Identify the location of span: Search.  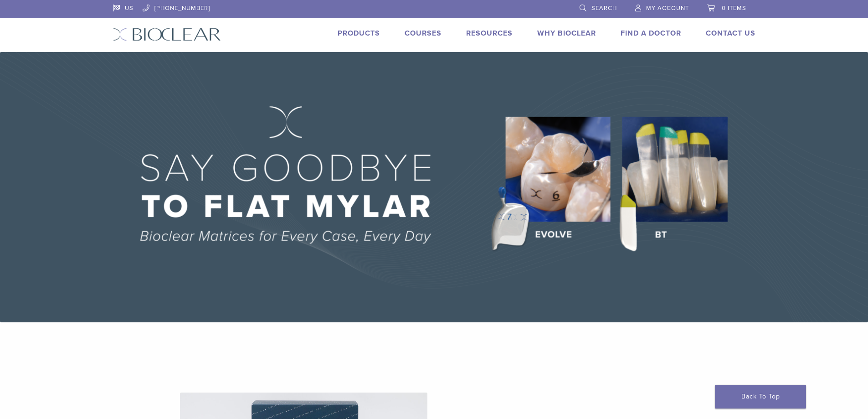
(604, 8).